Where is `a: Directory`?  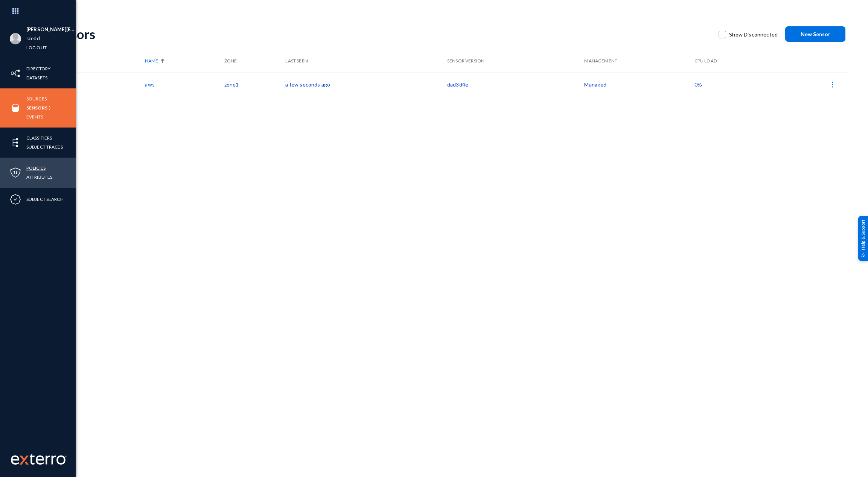
a: Directory is located at coordinates (39, 68).